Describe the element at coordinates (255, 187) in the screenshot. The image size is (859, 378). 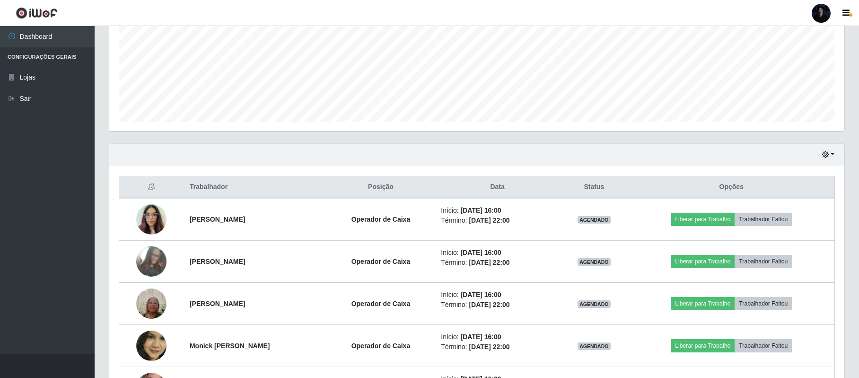
I see `th: Trabalhador` at that location.